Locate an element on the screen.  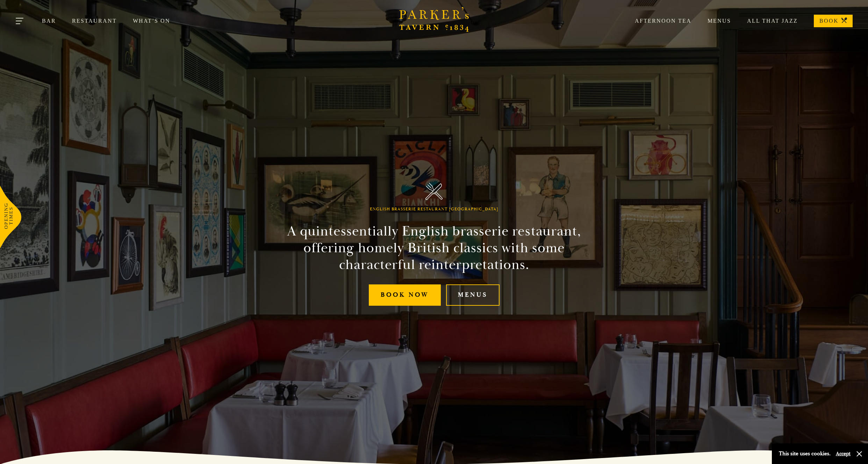
p: This site uses cookies. is located at coordinates (805, 454).